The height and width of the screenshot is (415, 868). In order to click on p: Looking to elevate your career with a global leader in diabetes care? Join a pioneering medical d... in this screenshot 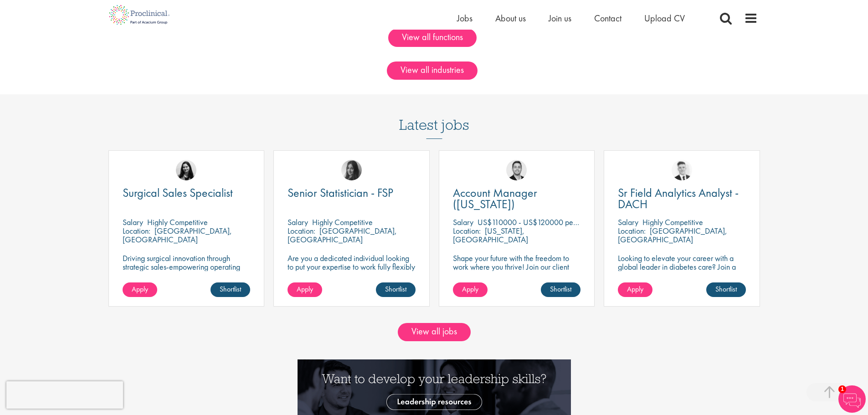, I will do `click(682, 275)`.